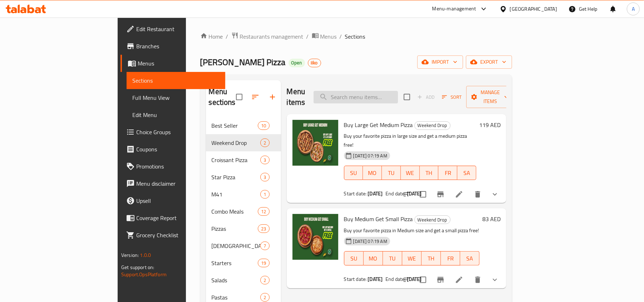 The image size is (644, 302). Describe the element at coordinates (378, 219) in the screenshot. I see `span: Buy Medium Get Small Pizza` at that location.